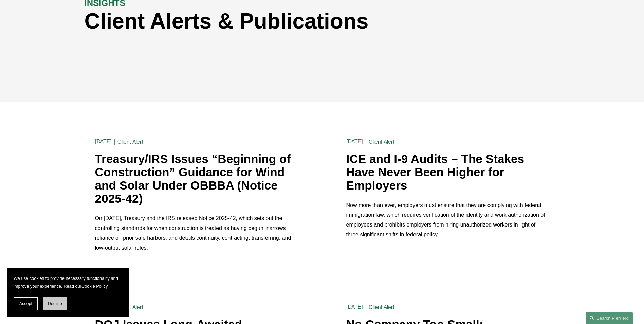  I want to click on a: Treasury/IRS Issues “Beginning of Construction” Guidance for Wind and Solar Under OBBBA (Notice 2..., so click(193, 178).